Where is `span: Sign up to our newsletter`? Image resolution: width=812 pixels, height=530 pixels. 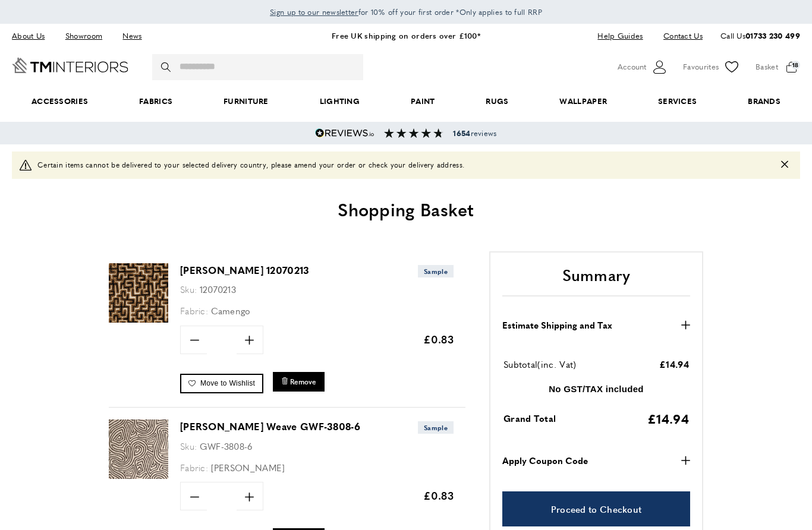 span: Sign up to our newsletter is located at coordinates (314, 12).